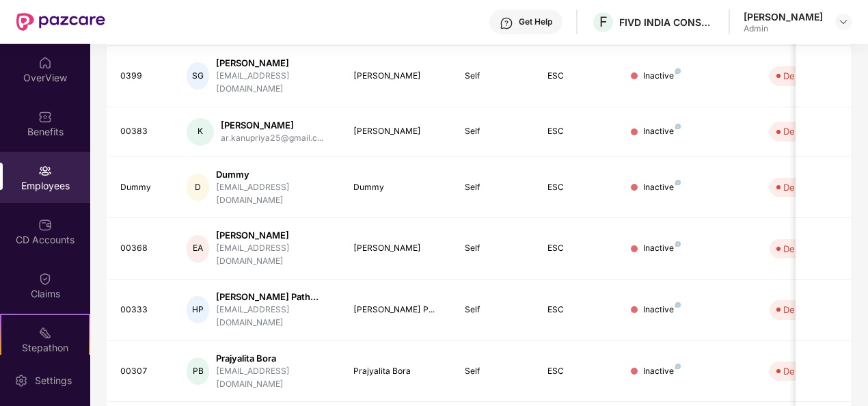 The width and height of the screenshot is (868, 406). Describe the element at coordinates (143, 76) in the screenshot. I see `div: 0399` at that location.